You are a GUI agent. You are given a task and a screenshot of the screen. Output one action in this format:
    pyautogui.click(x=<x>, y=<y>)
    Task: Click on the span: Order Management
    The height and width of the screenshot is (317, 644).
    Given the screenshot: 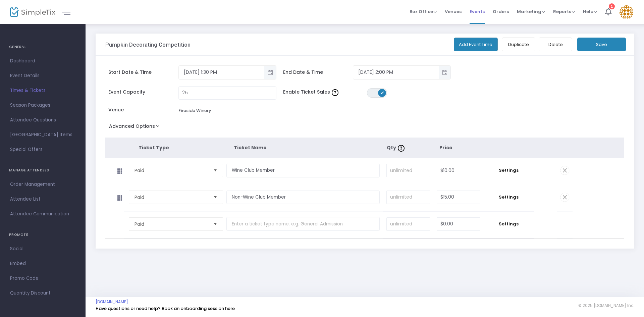 What is the action you would take?
    pyautogui.click(x=42, y=184)
    